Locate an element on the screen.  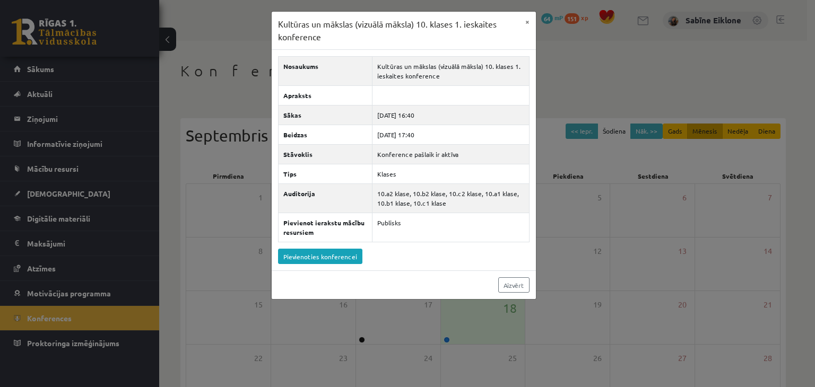
a: Pievienoties konferencei is located at coordinates (320, 256).